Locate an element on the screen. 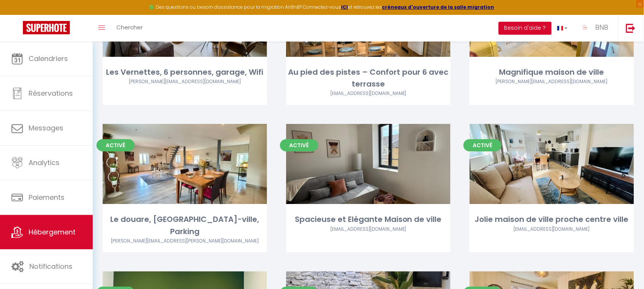  strong: ICI is located at coordinates (345, 7).